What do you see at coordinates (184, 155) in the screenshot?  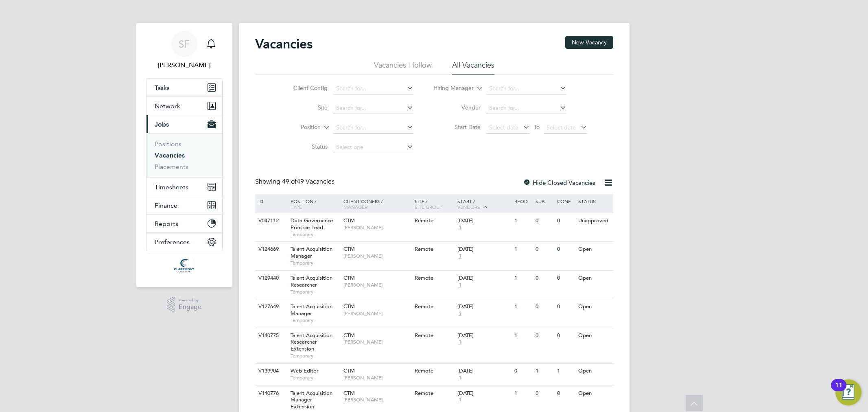 I see `nav: Main navigation` at bounding box center [184, 155].